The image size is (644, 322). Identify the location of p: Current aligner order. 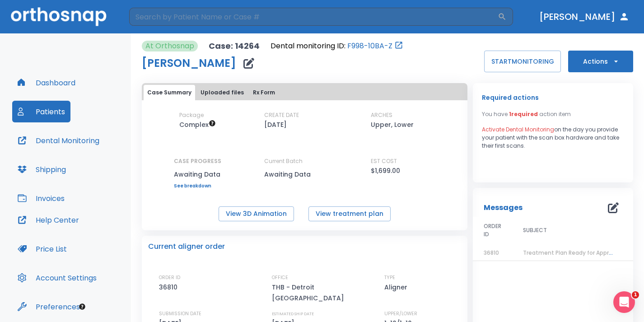
(187, 246).